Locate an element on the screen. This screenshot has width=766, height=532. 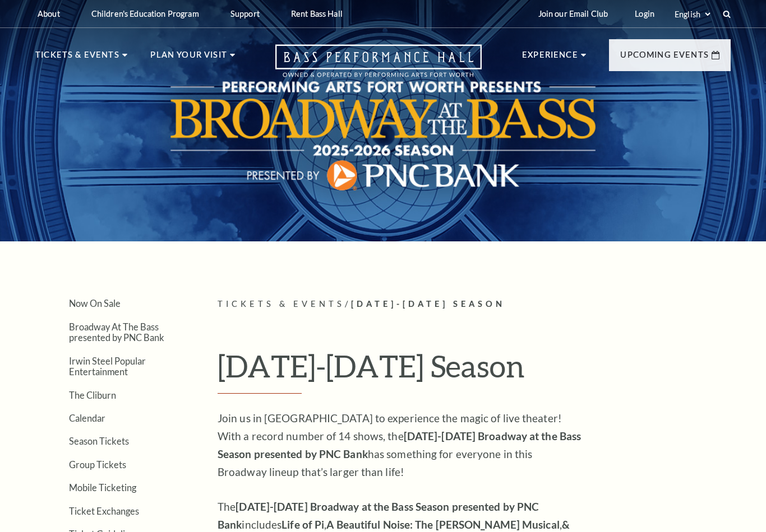
a: Group Tickets is located at coordinates (98, 465).